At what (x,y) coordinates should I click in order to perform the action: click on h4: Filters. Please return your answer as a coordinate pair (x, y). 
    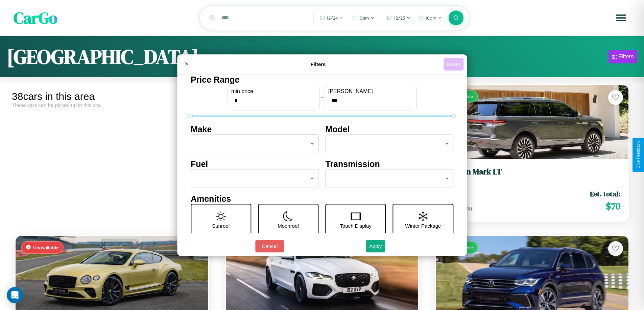
    Looking at the image, I should click on (318, 64).